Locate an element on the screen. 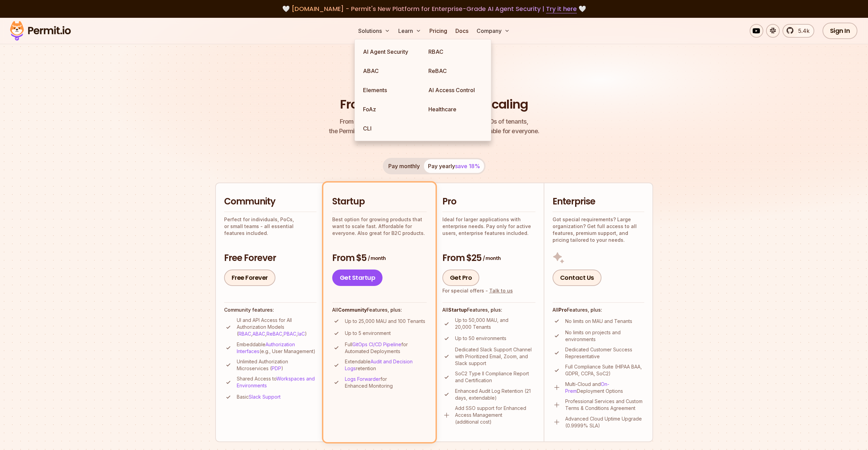 The height and width of the screenshot is (450, 868). h3: Free Forever is located at coordinates (271, 258).